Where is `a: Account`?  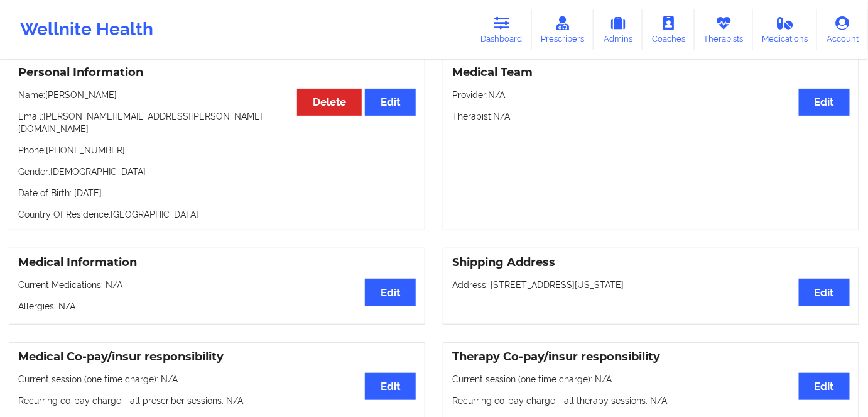
a: Account is located at coordinates (842, 29).